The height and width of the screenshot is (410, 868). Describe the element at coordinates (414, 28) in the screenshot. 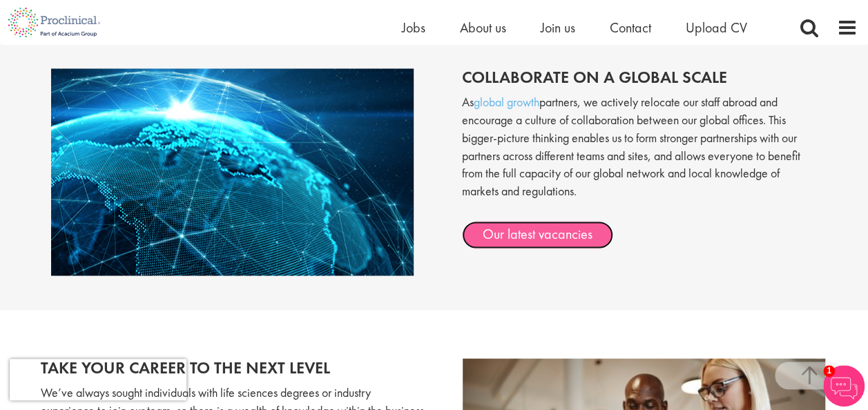

I see `span: Jobs` at that location.